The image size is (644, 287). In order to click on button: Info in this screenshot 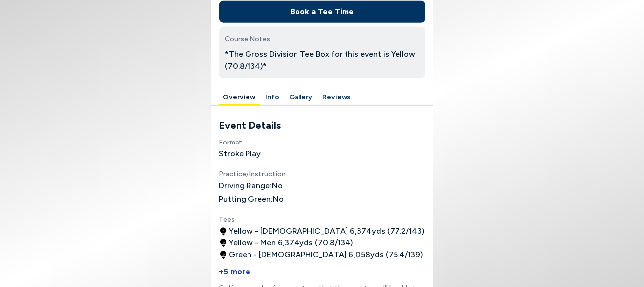, I will do `click(273, 98)`.